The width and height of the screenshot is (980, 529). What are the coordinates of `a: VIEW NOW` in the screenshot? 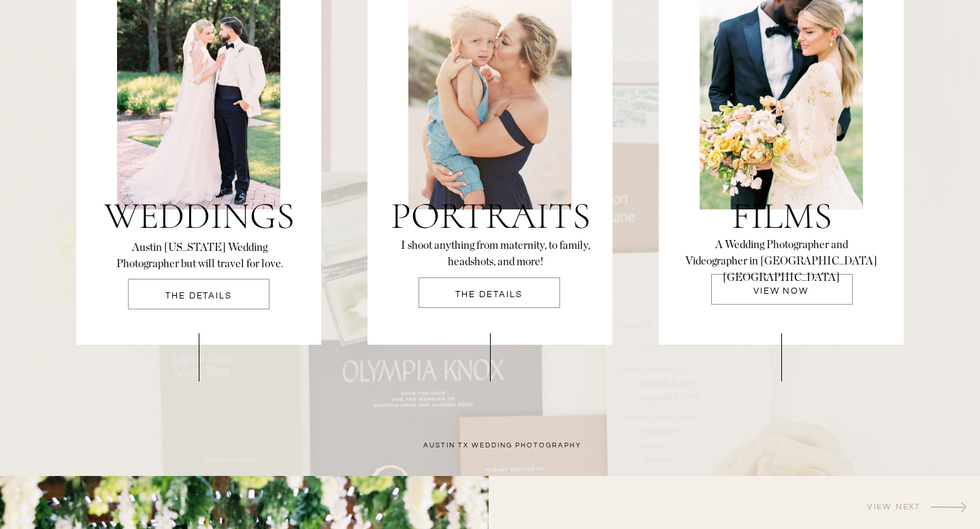 It's located at (781, 293).